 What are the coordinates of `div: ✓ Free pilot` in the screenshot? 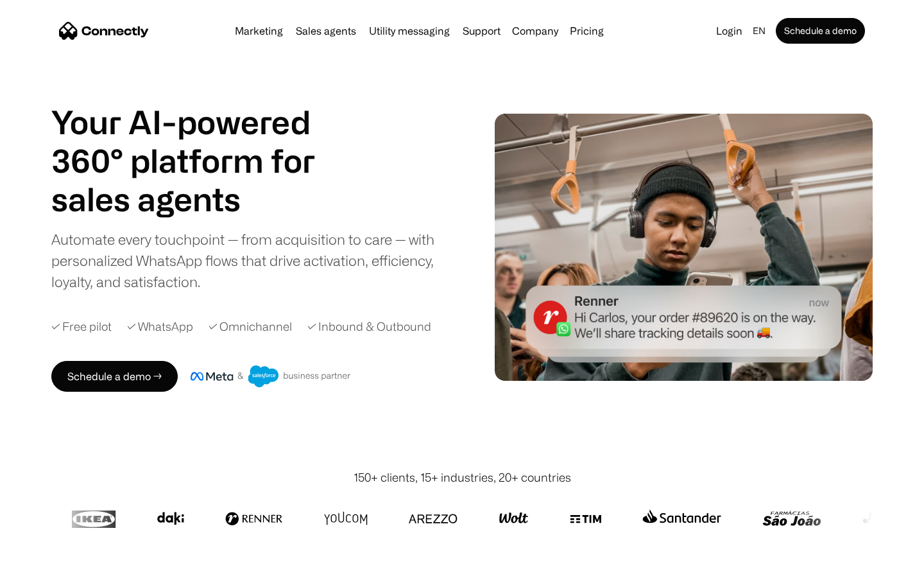 It's located at (82, 326).